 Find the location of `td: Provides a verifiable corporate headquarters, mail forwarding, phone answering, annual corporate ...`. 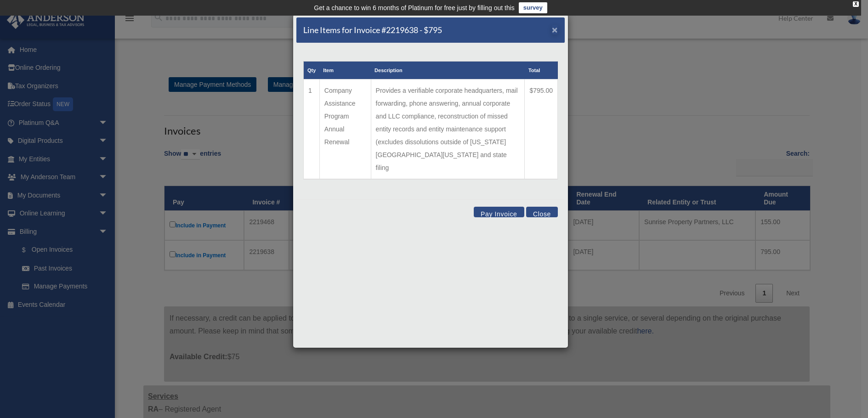

td: Provides a verifiable corporate headquarters, mail forwarding, phone answering, annual corporate ... is located at coordinates (447, 129).